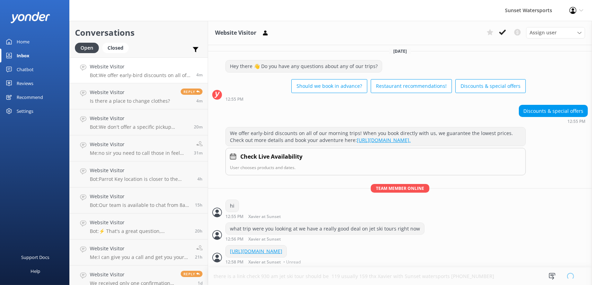 The width and height of the screenshot is (592, 285). I want to click on strong: 12:56 PM, so click(235, 239).